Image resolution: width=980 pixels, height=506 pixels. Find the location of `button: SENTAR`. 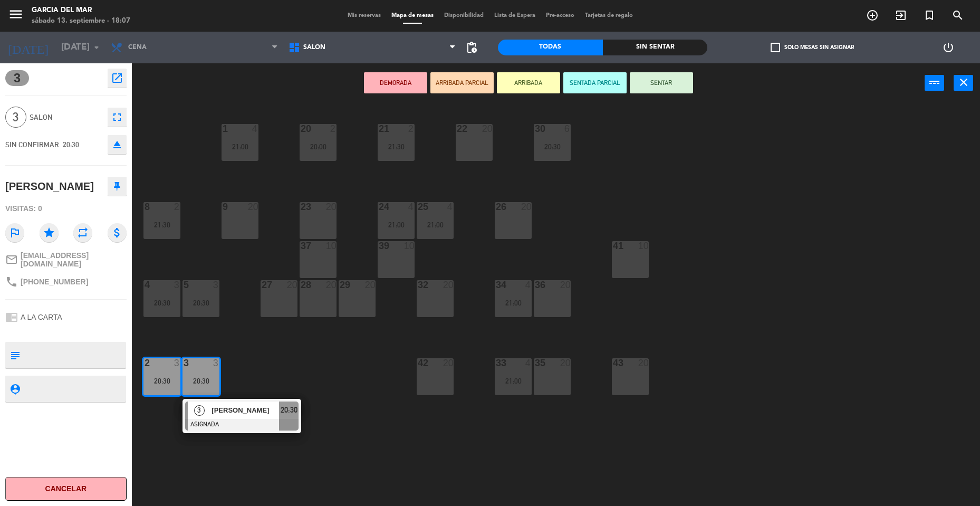

button: SENTAR is located at coordinates (661, 83).